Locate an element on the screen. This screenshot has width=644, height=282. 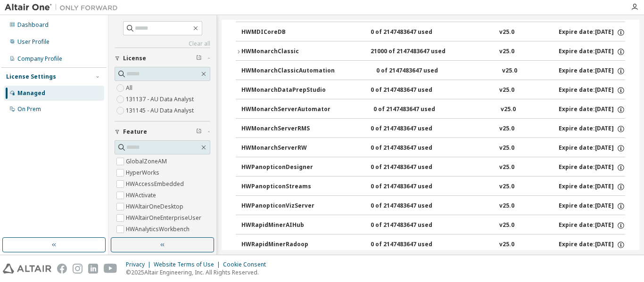
button: License is located at coordinates (162, 58).